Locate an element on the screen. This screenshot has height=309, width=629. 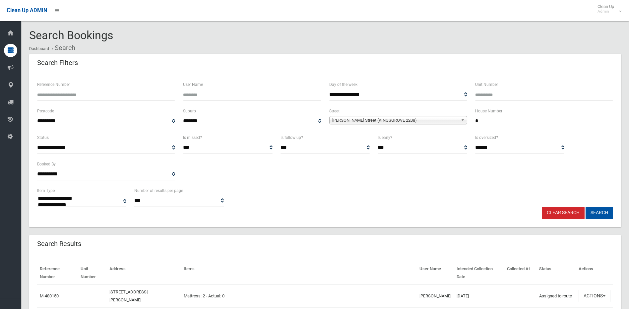
label: Day of the week is located at coordinates (343, 84).